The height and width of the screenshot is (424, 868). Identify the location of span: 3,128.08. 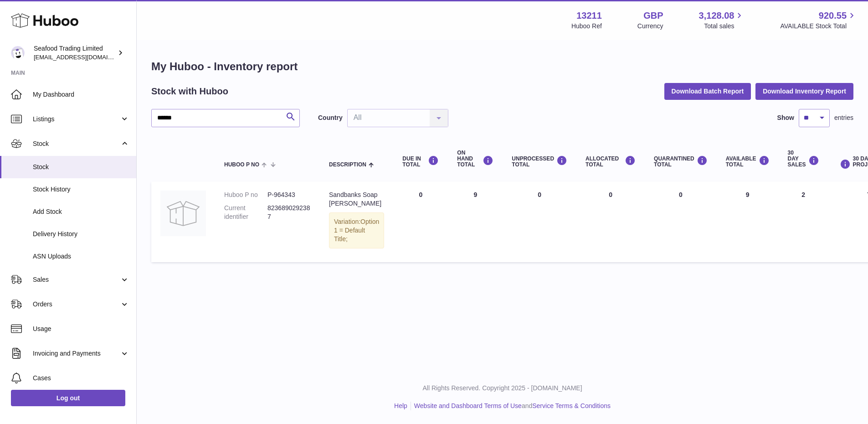
(717, 16).